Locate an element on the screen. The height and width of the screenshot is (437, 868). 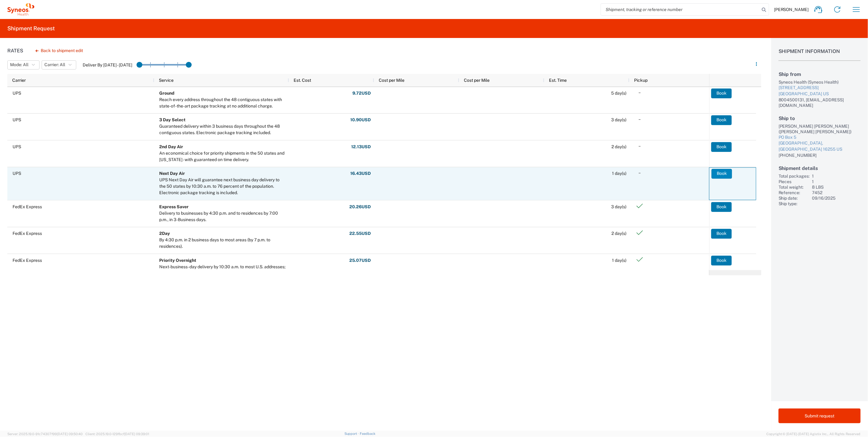
button: 16.43USD is located at coordinates (361, 174).